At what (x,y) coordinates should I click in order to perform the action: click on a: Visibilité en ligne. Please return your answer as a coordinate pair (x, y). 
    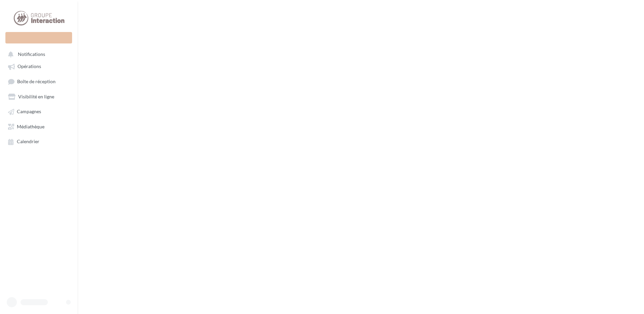
    Looking at the image, I should click on (39, 96).